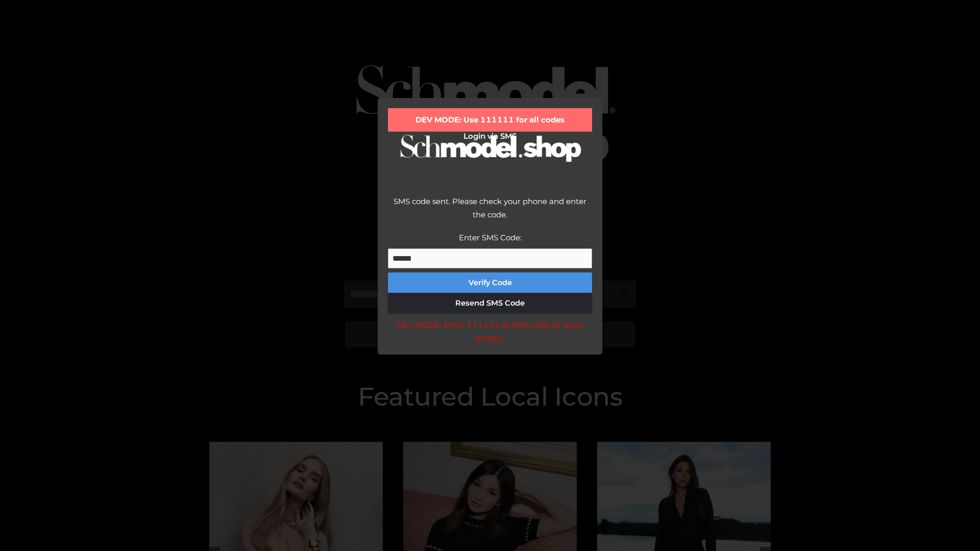  I want to click on div: DEV MODE: Use 111111 for all codes, so click(490, 120).